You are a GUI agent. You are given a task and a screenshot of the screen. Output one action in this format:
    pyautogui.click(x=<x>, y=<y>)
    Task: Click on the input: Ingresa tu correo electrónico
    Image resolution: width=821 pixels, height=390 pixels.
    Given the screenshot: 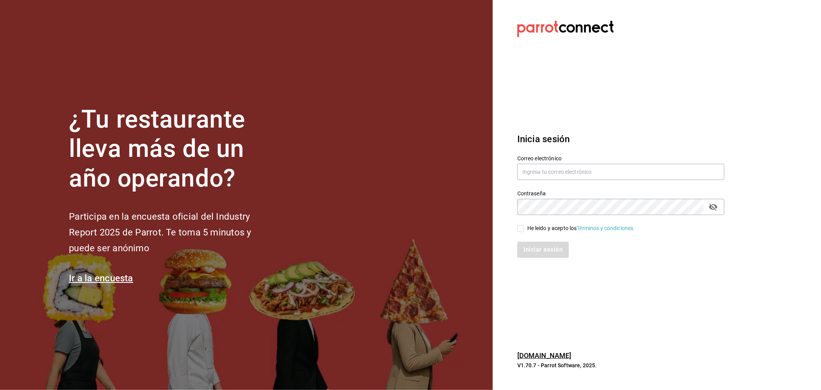 What is the action you would take?
    pyautogui.click(x=621, y=172)
    